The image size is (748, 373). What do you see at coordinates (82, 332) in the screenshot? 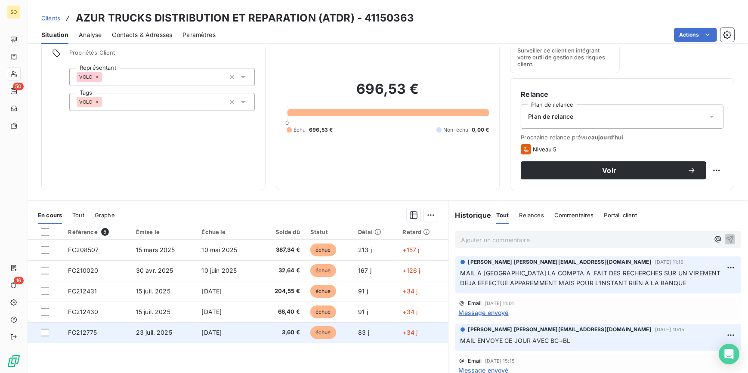
I see `span: FC212775` at bounding box center [82, 332].